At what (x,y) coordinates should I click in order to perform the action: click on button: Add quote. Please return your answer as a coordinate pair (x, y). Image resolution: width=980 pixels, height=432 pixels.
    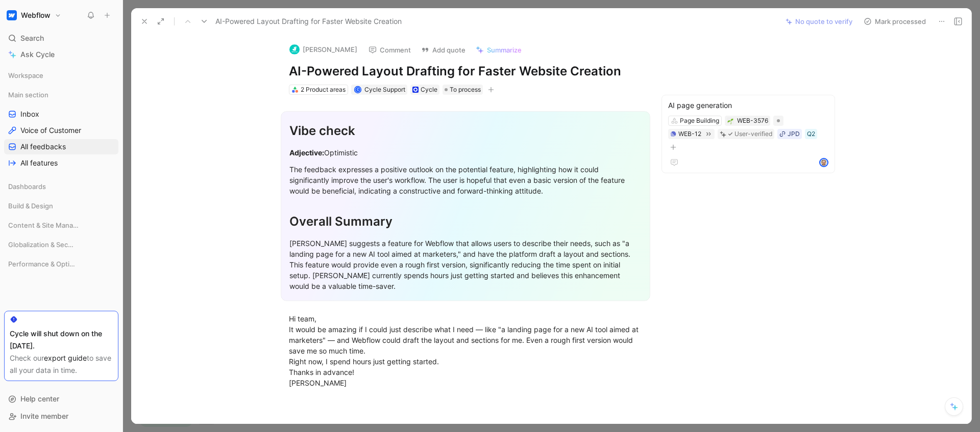
    Looking at the image, I should click on (443, 50).